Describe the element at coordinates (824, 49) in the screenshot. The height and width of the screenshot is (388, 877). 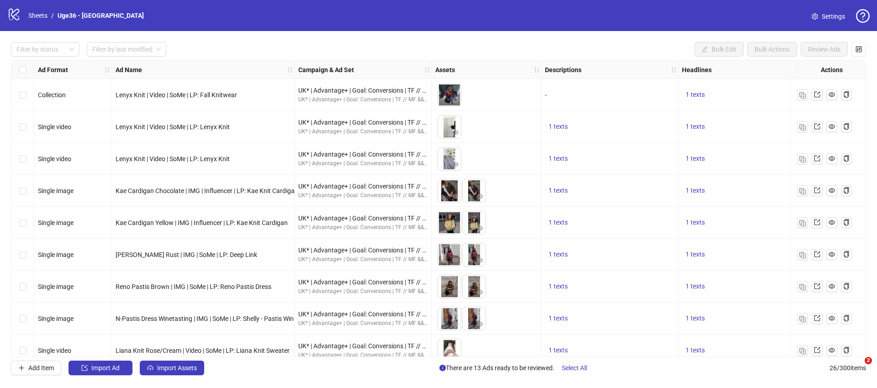
I see `button: Review Ads` at that location.